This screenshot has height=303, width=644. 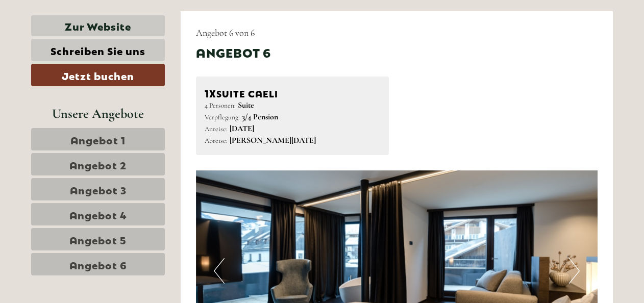 I want to click on span: Angebot 4, so click(x=98, y=214).